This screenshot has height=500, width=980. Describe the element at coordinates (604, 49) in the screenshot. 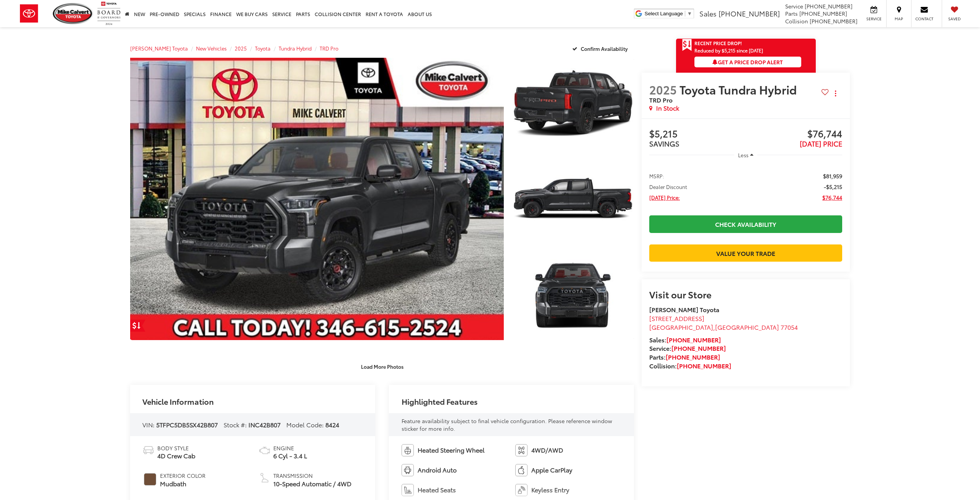

I see `span: Confirm Availability` at that location.